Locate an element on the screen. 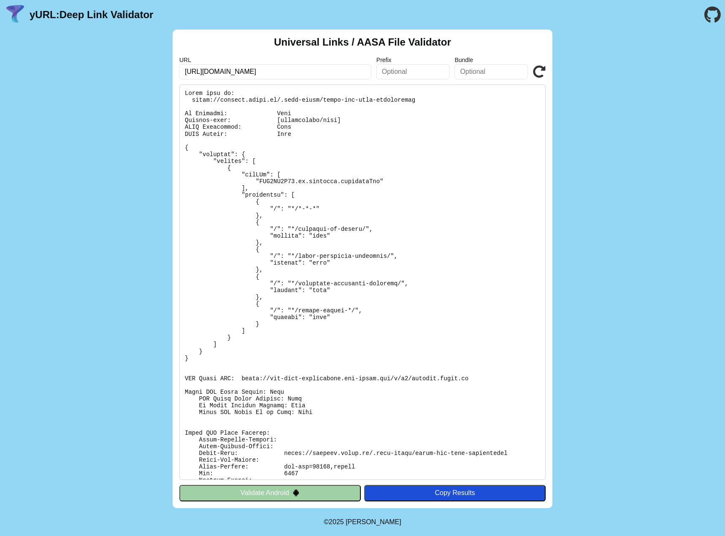 The height and width of the screenshot is (536, 725). input: Required is located at coordinates (275, 72).